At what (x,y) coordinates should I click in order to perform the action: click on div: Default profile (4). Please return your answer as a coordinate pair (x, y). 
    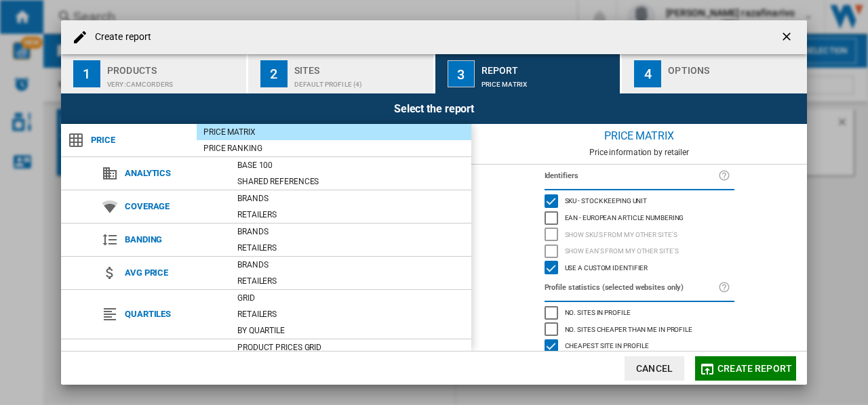
    Looking at the image, I should click on (361, 81).